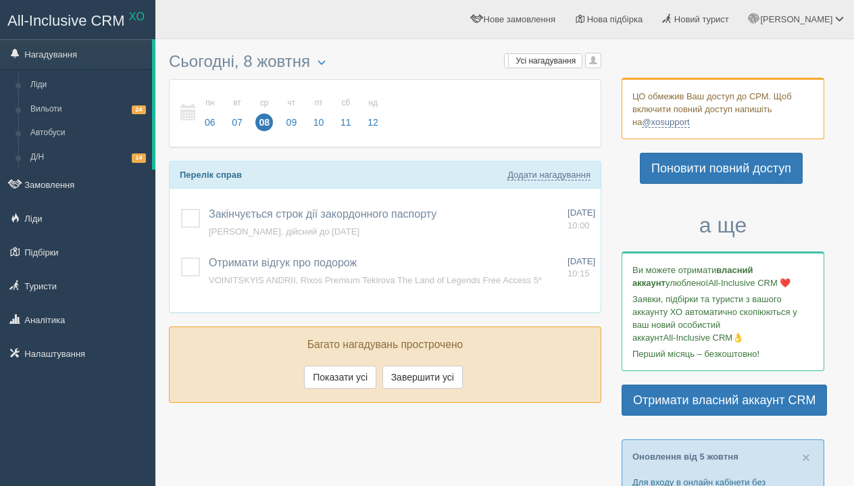  I want to click on span: All-Inclusive CRM, so click(66, 20).